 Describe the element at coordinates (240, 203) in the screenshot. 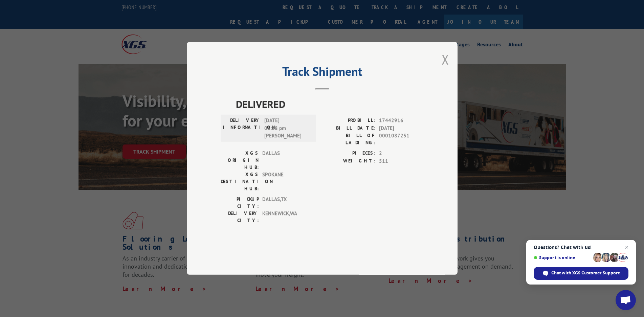

I see `label: PICKUP CITY:` at that location.